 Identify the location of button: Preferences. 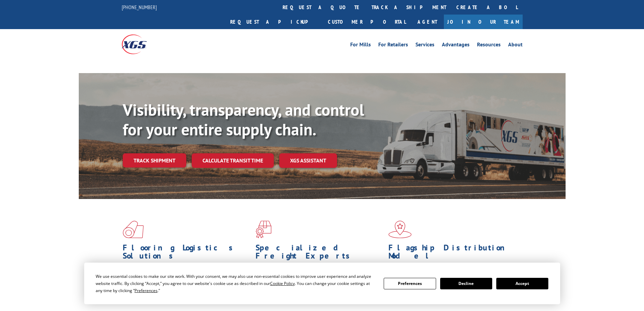
(410, 284).